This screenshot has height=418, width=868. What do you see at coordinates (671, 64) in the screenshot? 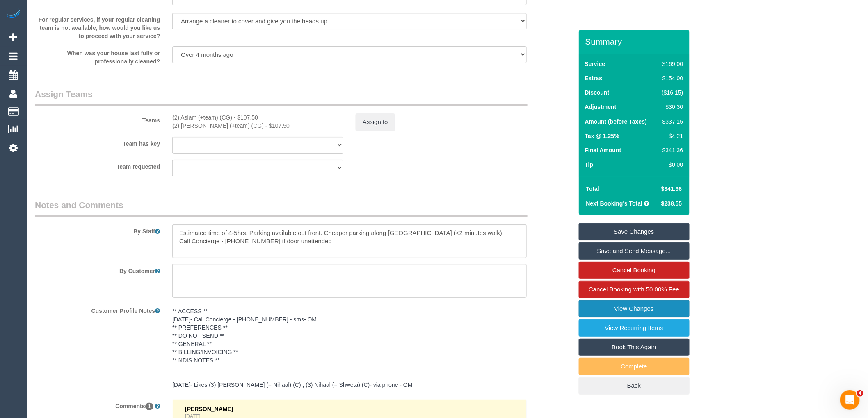
I see `div: $169.00` at bounding box center [671, 64].